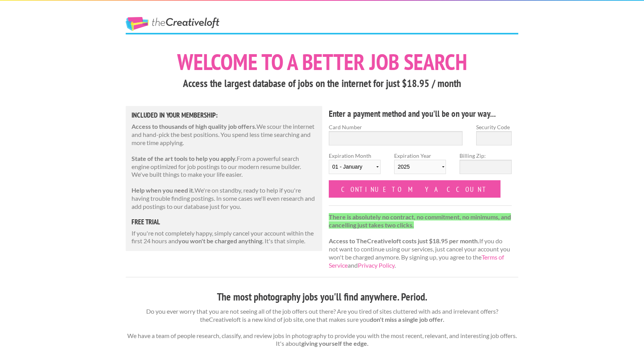 The width and height of the screenshot is (644, 357). I want to click on strong: you won't be charged anything, so click(220, 241).